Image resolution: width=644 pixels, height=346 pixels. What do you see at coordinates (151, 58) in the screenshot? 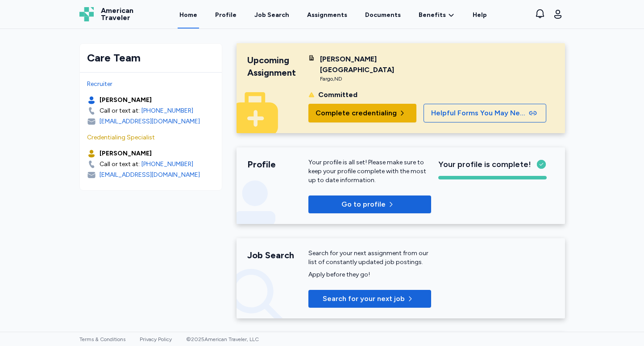
I see `div: Care Team` at bounding box center [151, 58].